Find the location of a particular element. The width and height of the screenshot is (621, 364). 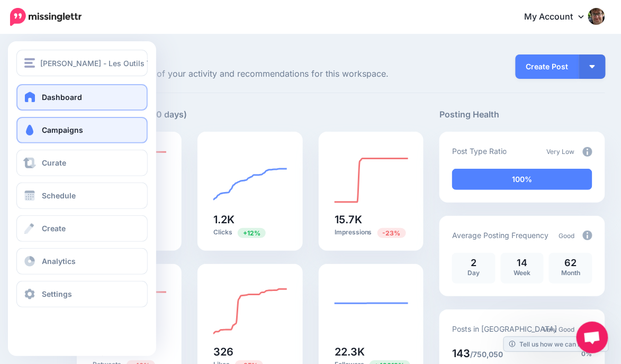

img: logo_orange.svg is located at coordinates (21, 21).